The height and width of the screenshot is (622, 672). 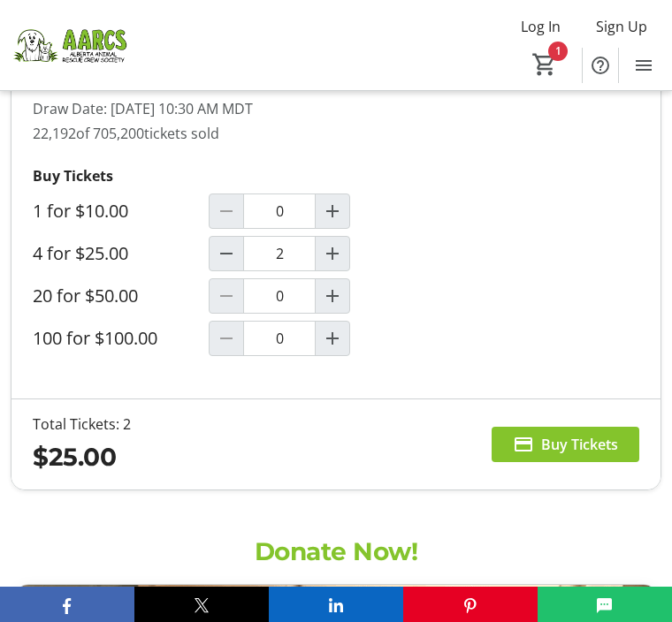 What do you see at coordinates (621, 27) in the screenshot?
I see `button: Sign Up` at bounding box center [621, 27].